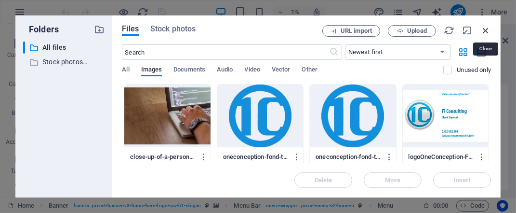  Describe the element at coordinates (163, 157) in the screenshot. I see `p: close-up-of-a-person-coding-on-a-laptop-showcasing-web-development-and-programming-concepts-jpJGi...` at that location.